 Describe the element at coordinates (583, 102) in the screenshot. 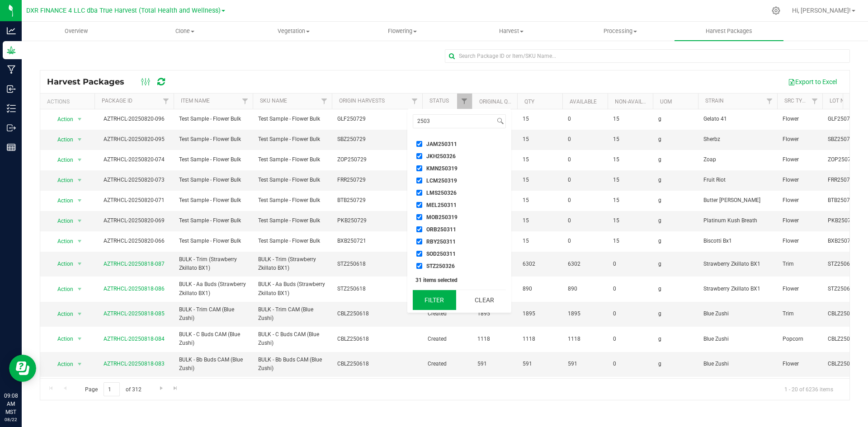

I see `a: Available` at that location.